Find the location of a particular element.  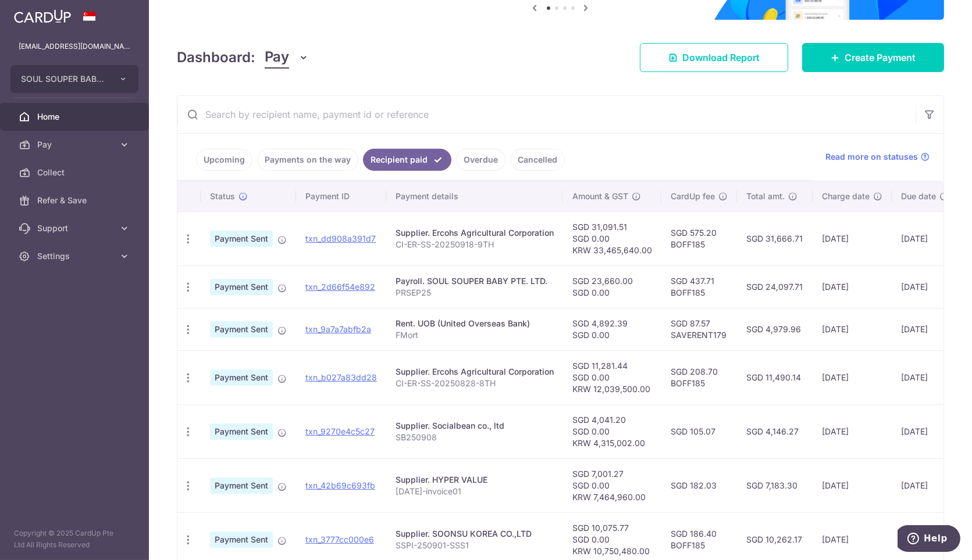

td: SGD 437.71 BOFF185 is located at coordinates (699, 287).